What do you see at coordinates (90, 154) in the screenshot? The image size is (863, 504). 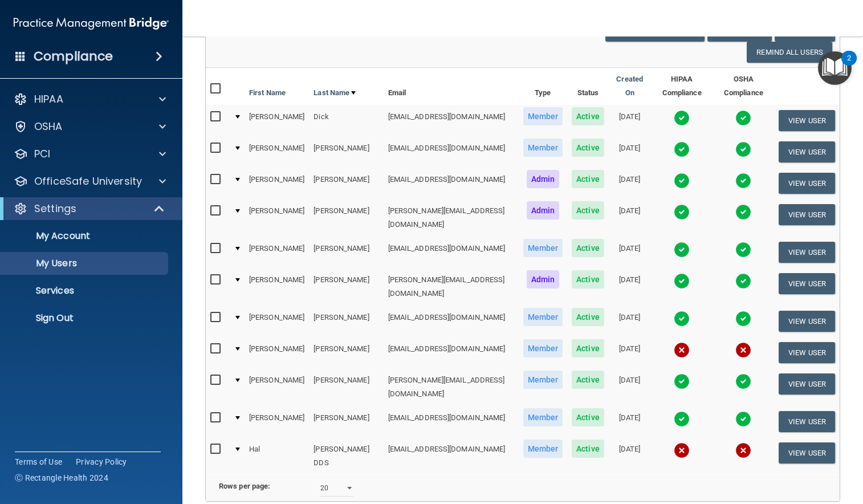 I see `a: PCI` at bounding box center [90, 154].